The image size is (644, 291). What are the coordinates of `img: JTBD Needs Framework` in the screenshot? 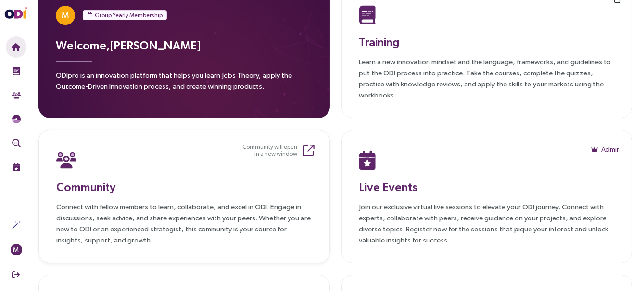 It's located at (17, 119).